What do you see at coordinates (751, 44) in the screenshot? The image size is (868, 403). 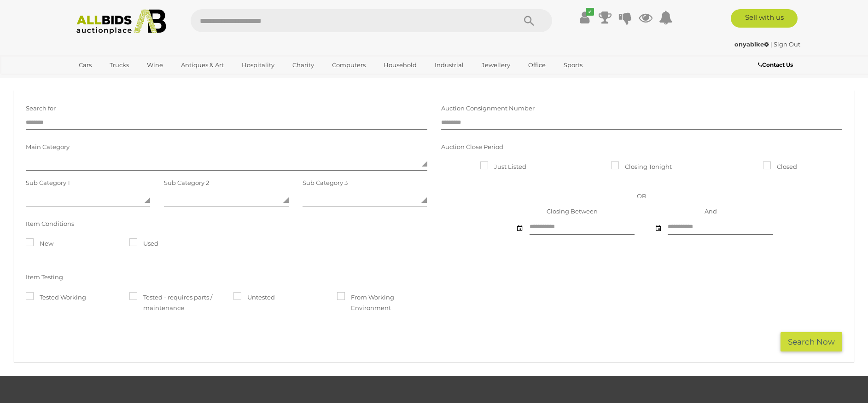 I see `strong: onyabike` at bounding box center [751, 44].